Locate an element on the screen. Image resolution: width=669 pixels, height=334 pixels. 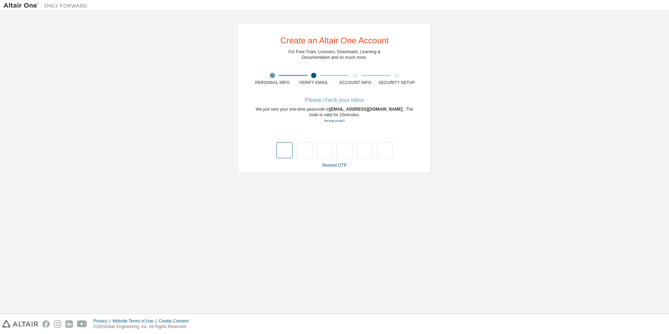
img: facebook.svg is located at coordinates (46, 324).